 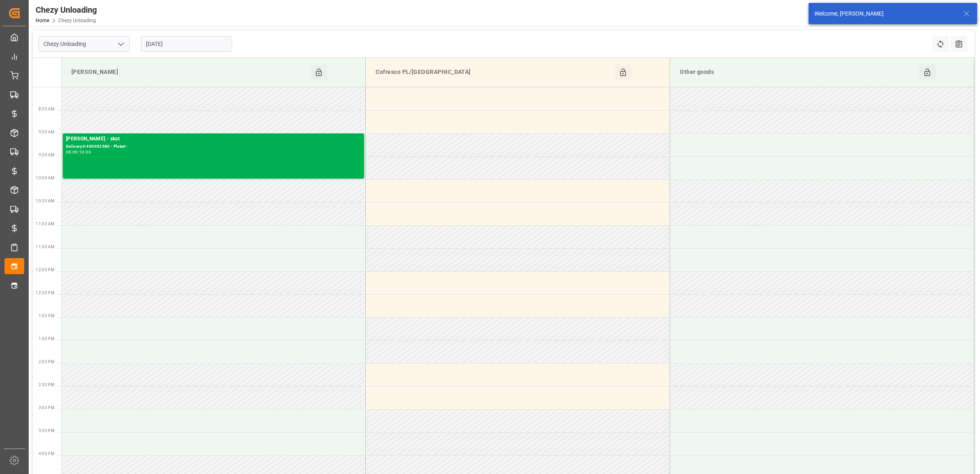 I want to click on span: 11:30 AM, so click(x=45, y=246).